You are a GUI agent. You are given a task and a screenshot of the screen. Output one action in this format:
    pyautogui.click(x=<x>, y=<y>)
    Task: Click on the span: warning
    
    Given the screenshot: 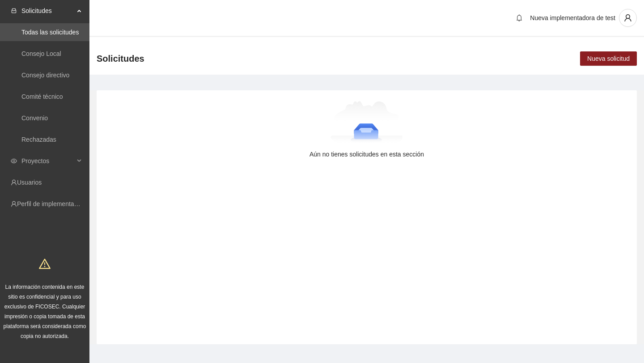 What is the action you would take?
    pyautogui.click(x=44, y=264)
    